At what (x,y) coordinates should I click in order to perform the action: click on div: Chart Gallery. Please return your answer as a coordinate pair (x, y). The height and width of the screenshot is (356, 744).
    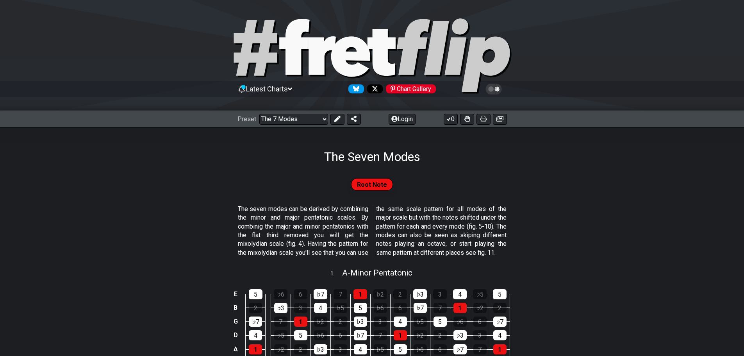
    Looking at the image, I should click on (411, 89).